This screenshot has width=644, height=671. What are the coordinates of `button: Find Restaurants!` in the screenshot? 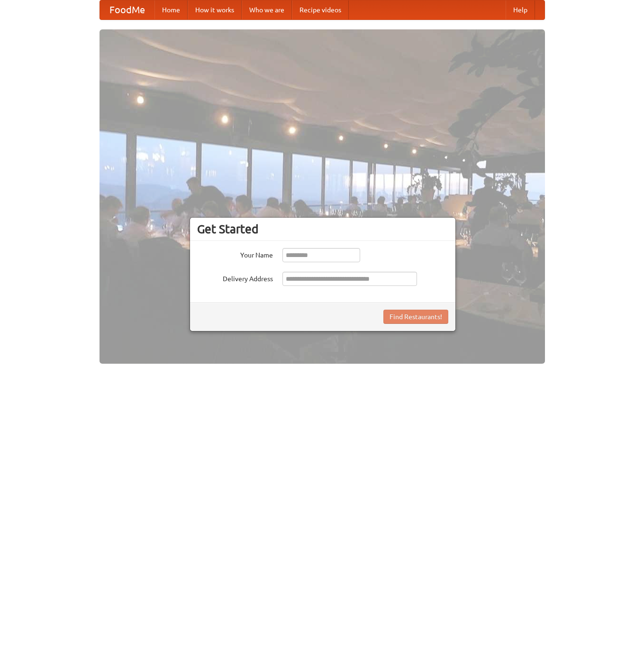 It's located at (416, 317).